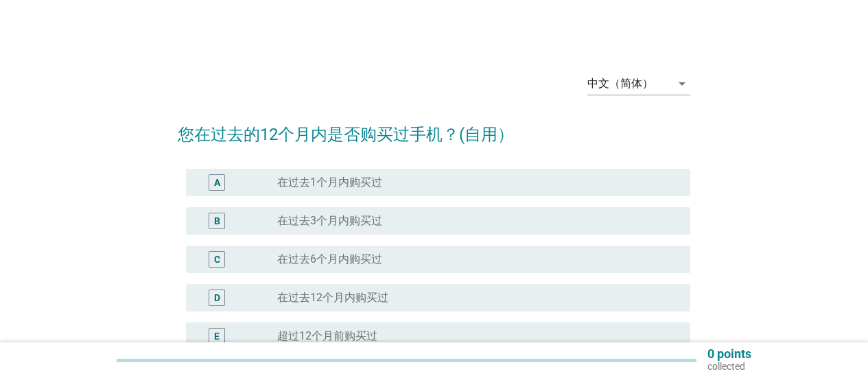 Image resolution: width=868 pixels, height=378 pixels. What do you see at coordinates (333, 298) in the screenshot?
I see `label: 在过去12个月内购买过` at bounding box center [333, 298].